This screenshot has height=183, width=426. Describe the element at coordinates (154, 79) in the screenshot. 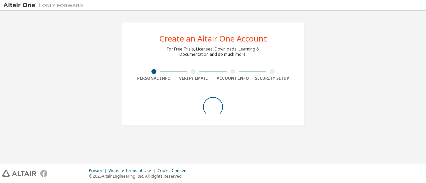

I see `div: Personal Info` at that location.